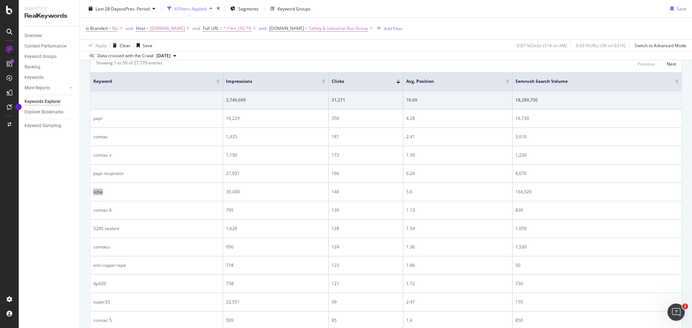  I want to click on div: 950, so click(276, 247).